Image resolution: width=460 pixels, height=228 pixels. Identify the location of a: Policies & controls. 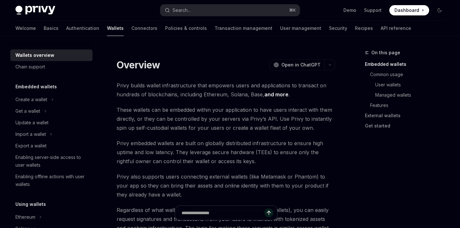
(186, 28).